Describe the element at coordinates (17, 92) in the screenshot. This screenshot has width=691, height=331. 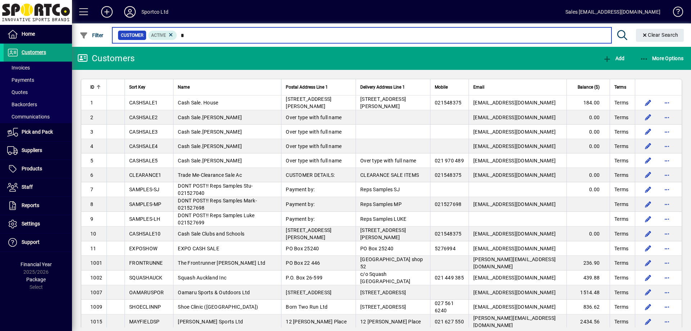
I see `span: Quotes` at that location.